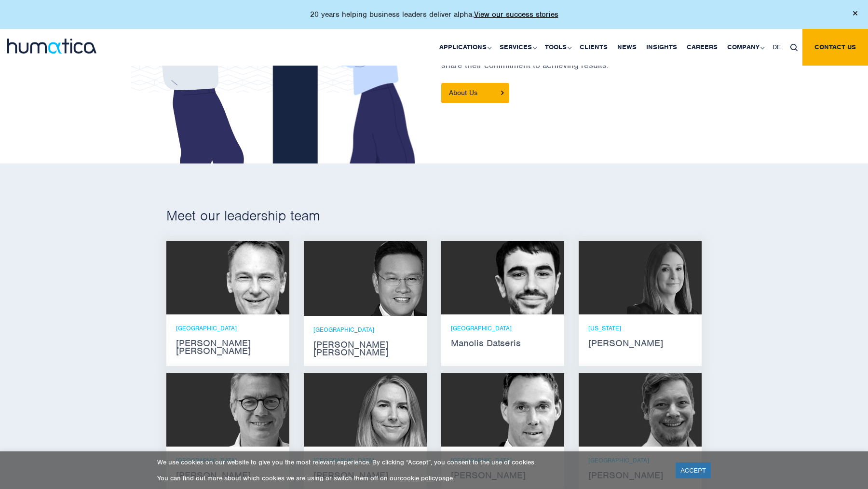  I want to click on a: Applications, so click(464, 47).